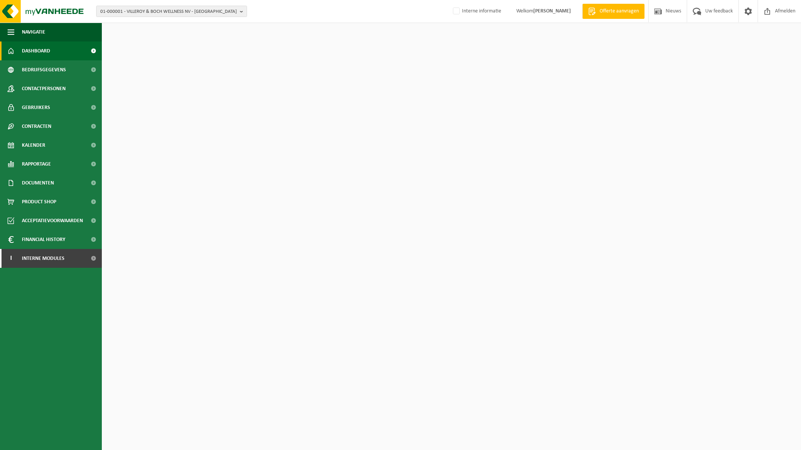  What do you see at coordinates (476, 11) in the screenshot?
I see `label: Interne informatie` at bounding box center [476, 11].